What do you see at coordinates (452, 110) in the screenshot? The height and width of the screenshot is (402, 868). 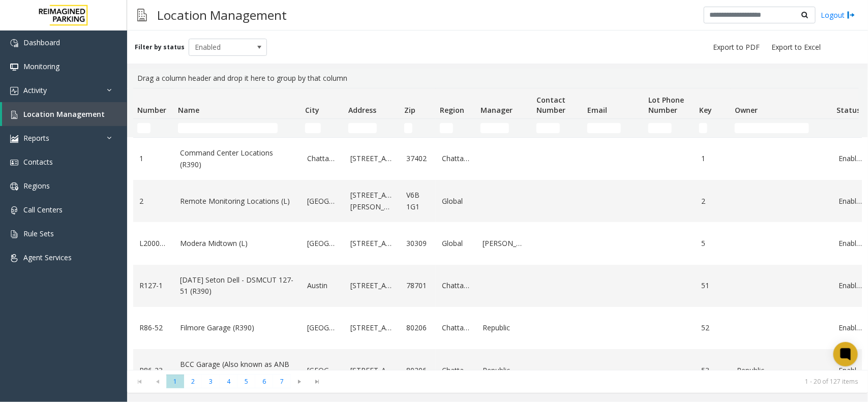 I see `span: Region` at bounding box center [452, 110].